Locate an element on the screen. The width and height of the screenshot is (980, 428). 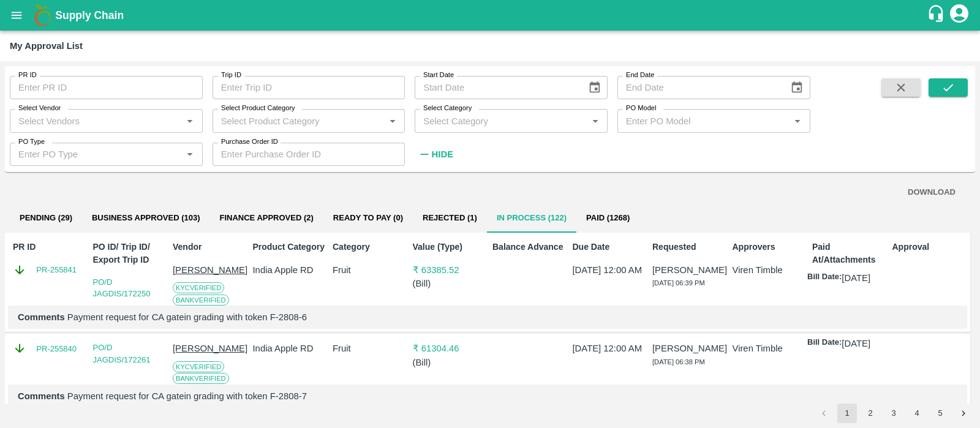
p: PO ID/ Trip ID/ Export Trip ID is located at coordinates (130, 254).